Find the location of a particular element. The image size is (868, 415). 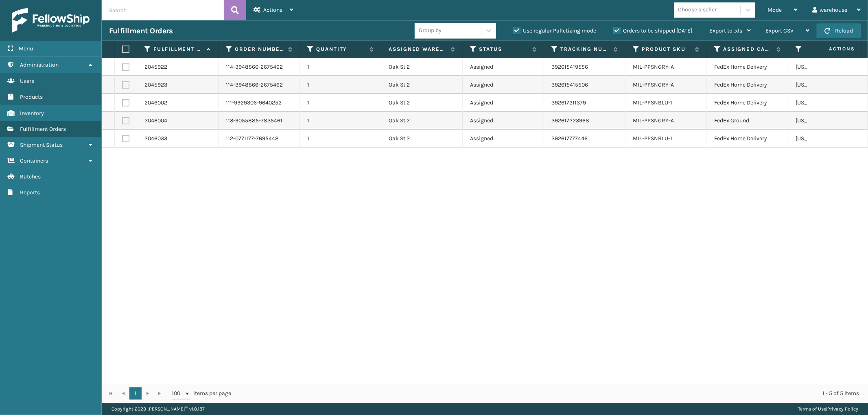

div: Choose a seller is located at coordinates (697, 10).